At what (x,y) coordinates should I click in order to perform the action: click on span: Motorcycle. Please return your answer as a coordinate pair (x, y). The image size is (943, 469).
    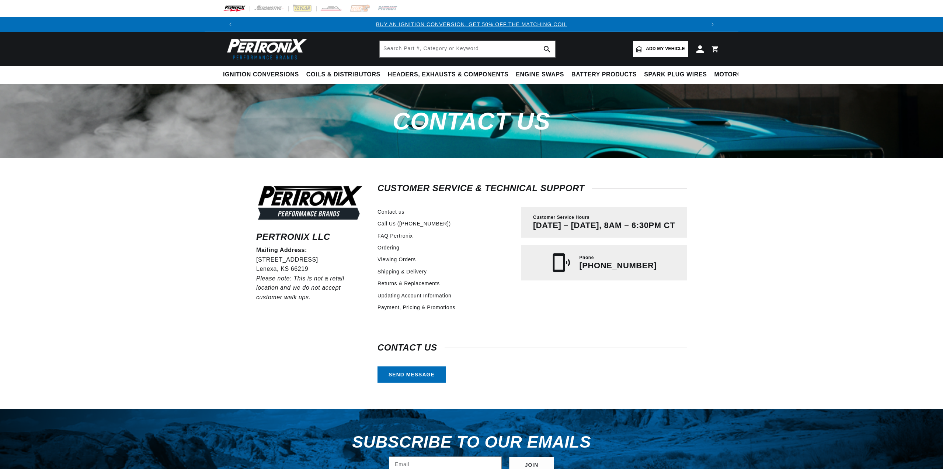
    Looking at the image, I should click on (736, 74).